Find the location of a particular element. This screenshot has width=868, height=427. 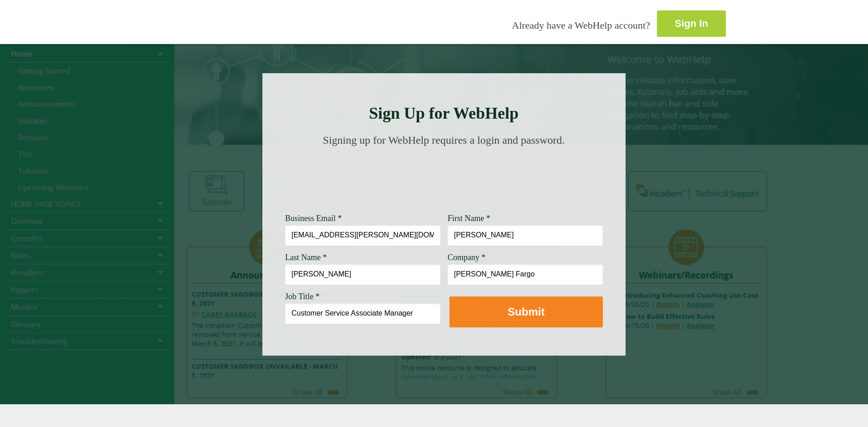

span: Job Title * is located at coordinates (302, 296).